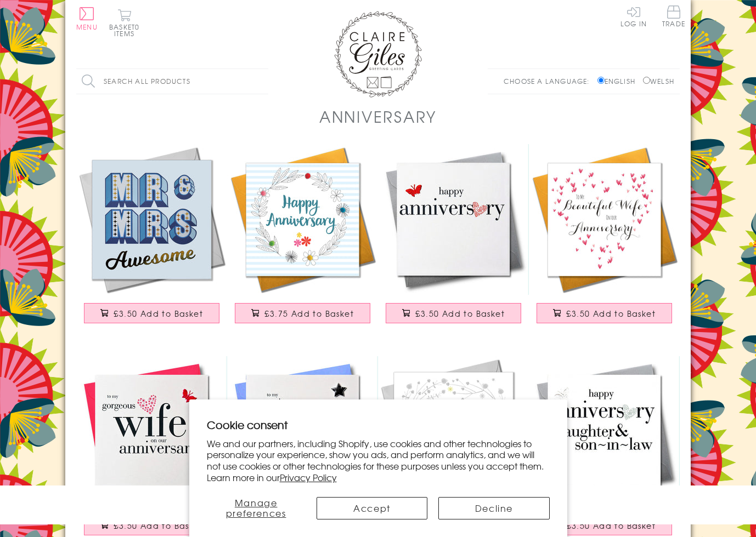 The width and height of the screenshot is (756, 537). I want to click on input: Welsh, so click(646, 80).